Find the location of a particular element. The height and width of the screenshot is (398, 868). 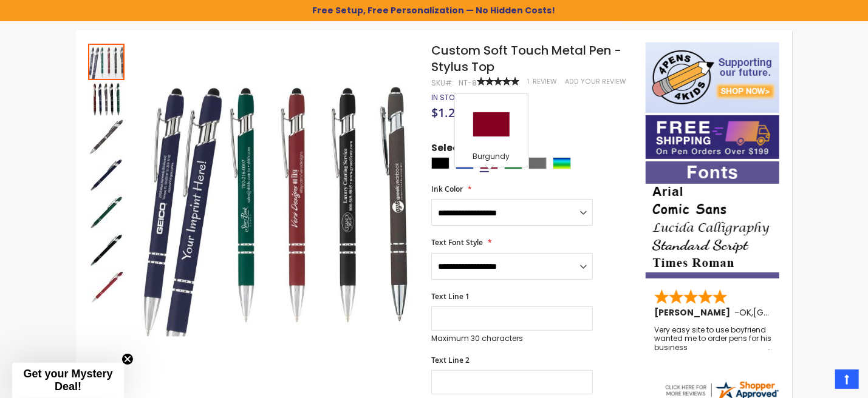

span: $1.22 is located at coordinates (447, 112).